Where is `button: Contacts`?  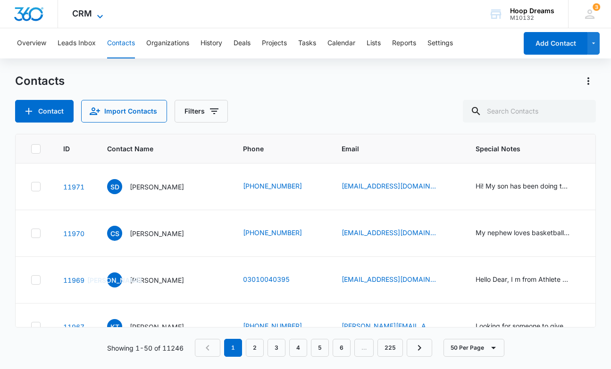 button: Contacts is located at coordinates (121, 43).